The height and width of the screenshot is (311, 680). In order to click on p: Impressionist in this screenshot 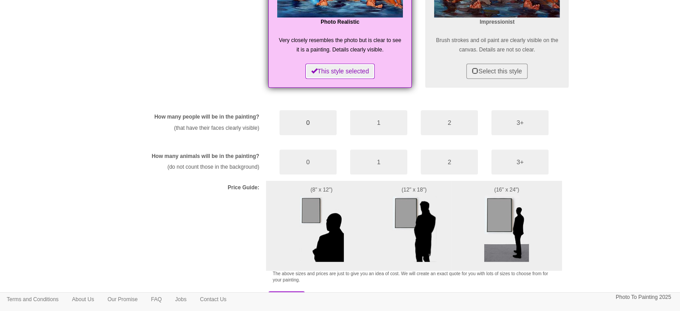, I will do `click(496, 22)`.